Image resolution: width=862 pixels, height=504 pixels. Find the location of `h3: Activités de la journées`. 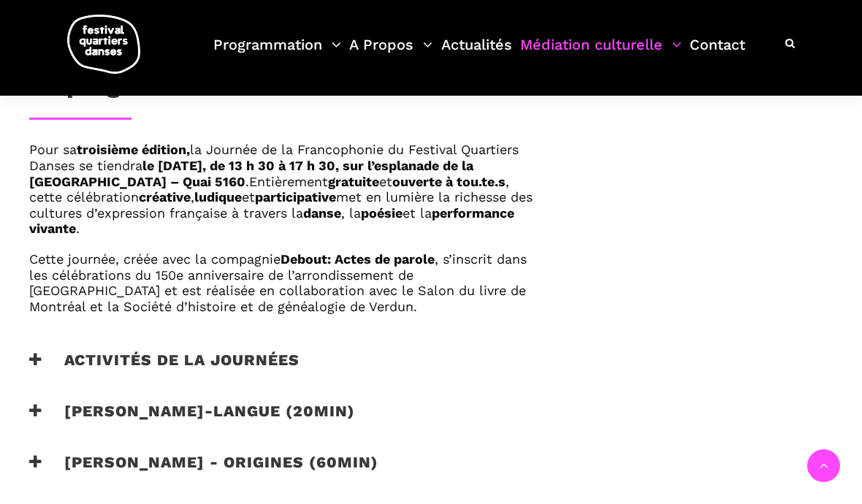

h3: Activités de la journées is located at coordinates (164, 369).